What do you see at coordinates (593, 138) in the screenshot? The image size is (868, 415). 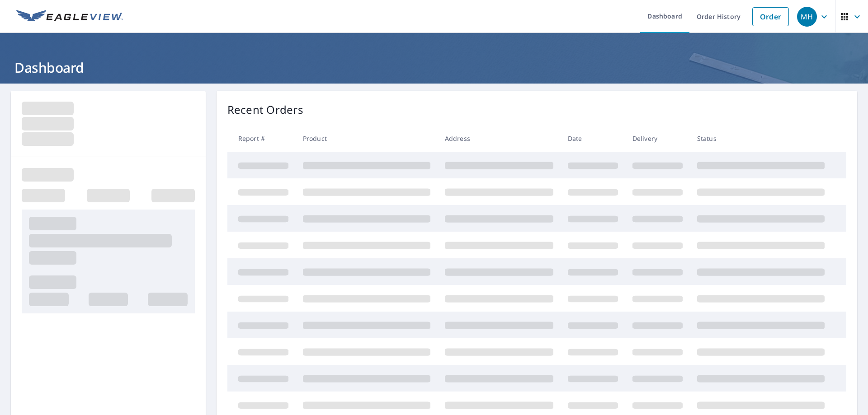 I see `th: Date` at bounding box center [593, 138].